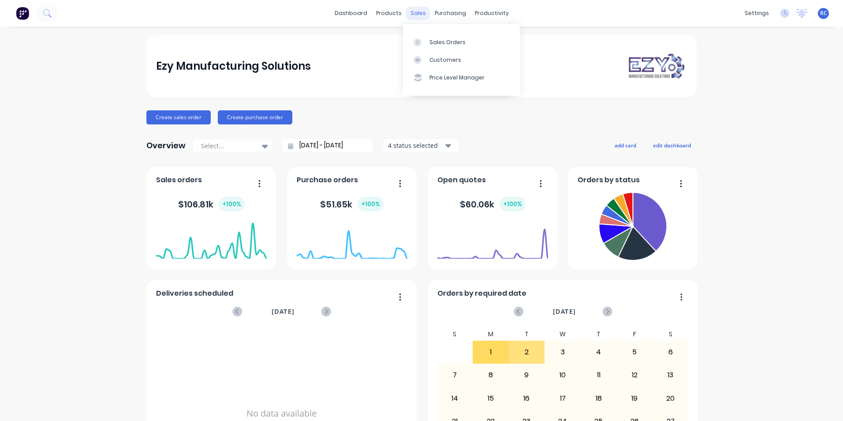 This screenshot has height=421, width=843. I want to click on div: purchasing, so click(450, 13).